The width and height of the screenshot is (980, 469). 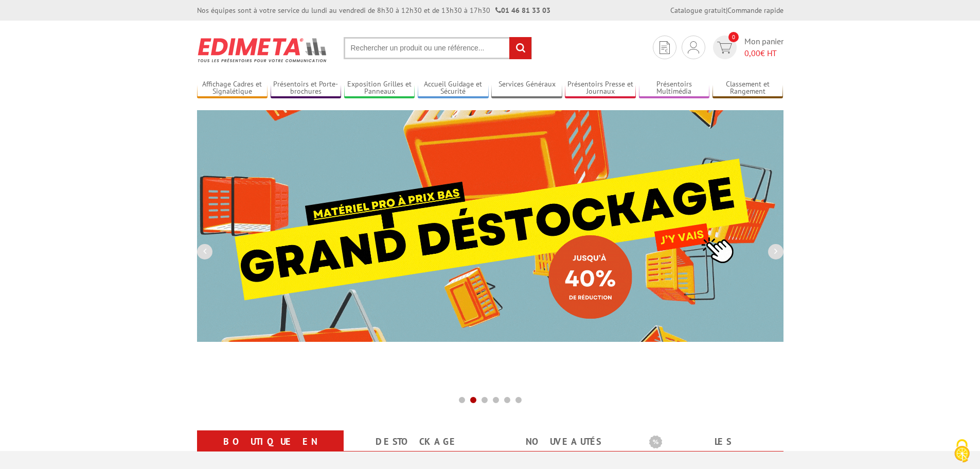 What do you see at coordinates (262, 50) in the screenshot?
I see `img: Présentoir, panneau, stand - Edimeta - PLV, affichage, mobilier bureau, entreprise` at bounding box center [262, 50].